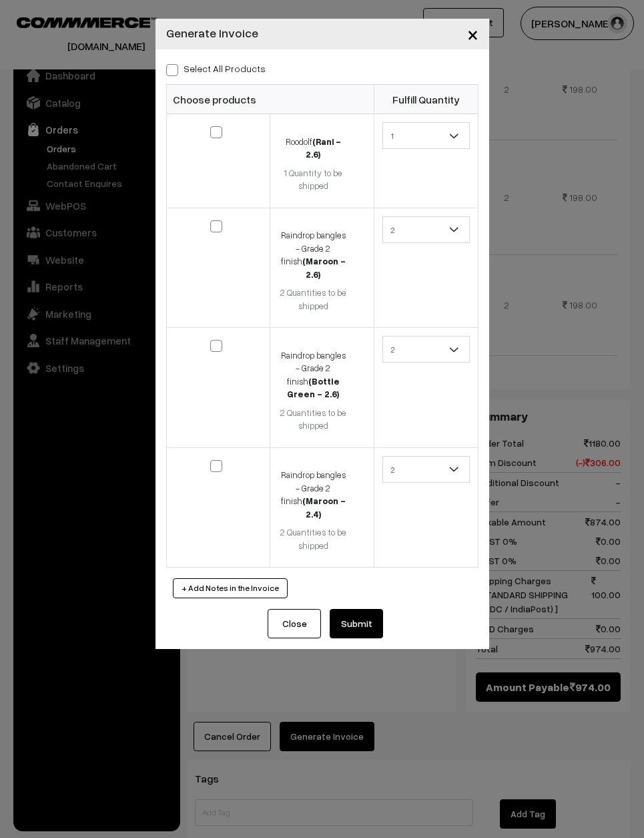  What do you see at coordinates (269, 100) in the screenshot?
I see `th: Choose products` at bounding box center [269, 100].